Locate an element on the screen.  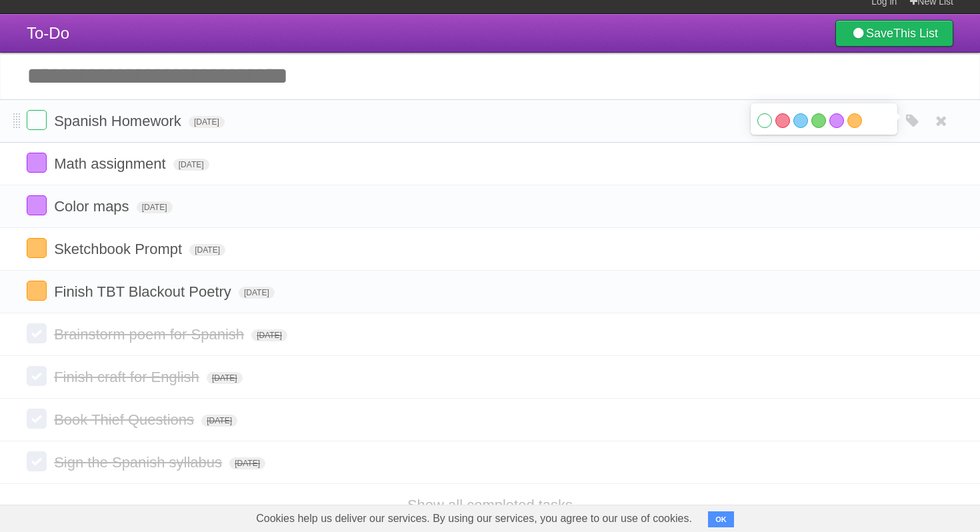
span: Spanish Homework is located at coordinates (119, 121).